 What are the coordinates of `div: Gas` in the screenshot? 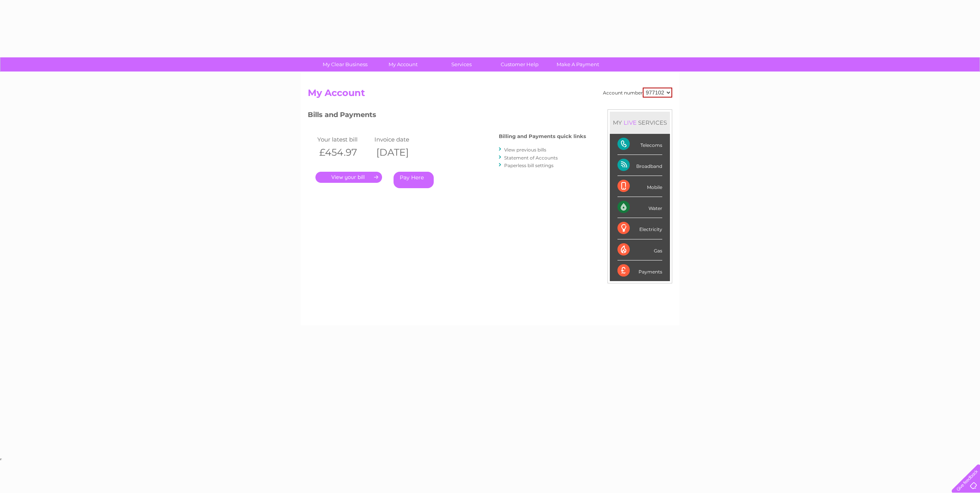 It's located at (639, 250).